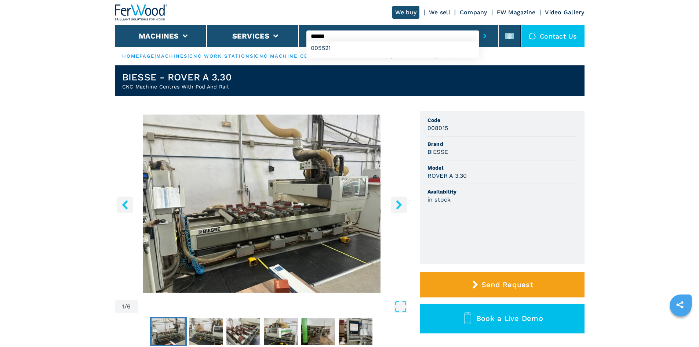  I want to click on h3: ROVER A 3.30, so click(447, 175).